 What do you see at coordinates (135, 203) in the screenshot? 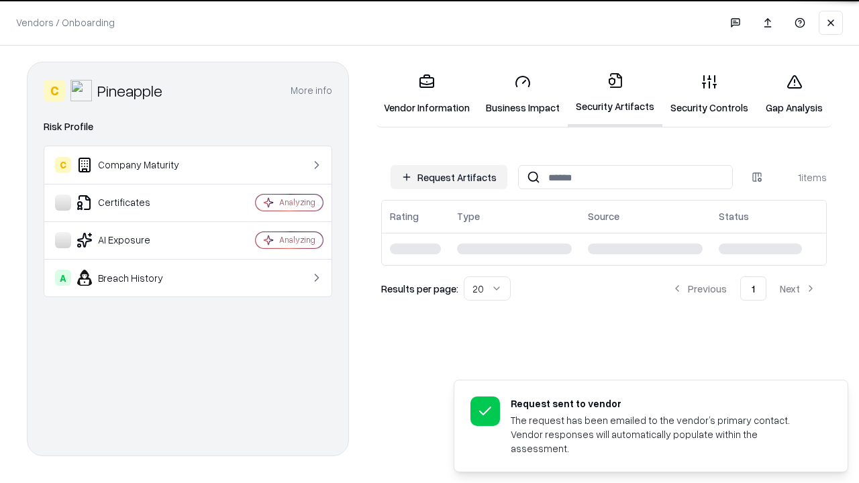
I see `div: Certificates` at bounding box center [135, 203].